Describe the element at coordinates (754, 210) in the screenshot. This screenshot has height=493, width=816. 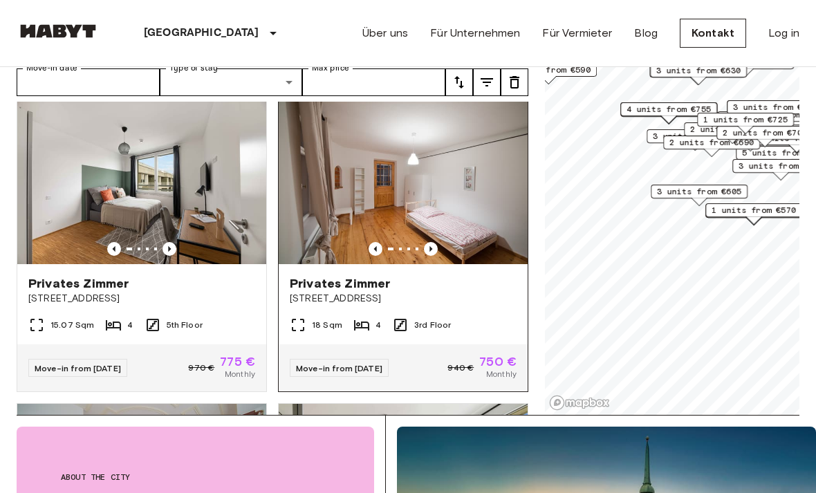
I see `span: 1 units from €570` at that location.